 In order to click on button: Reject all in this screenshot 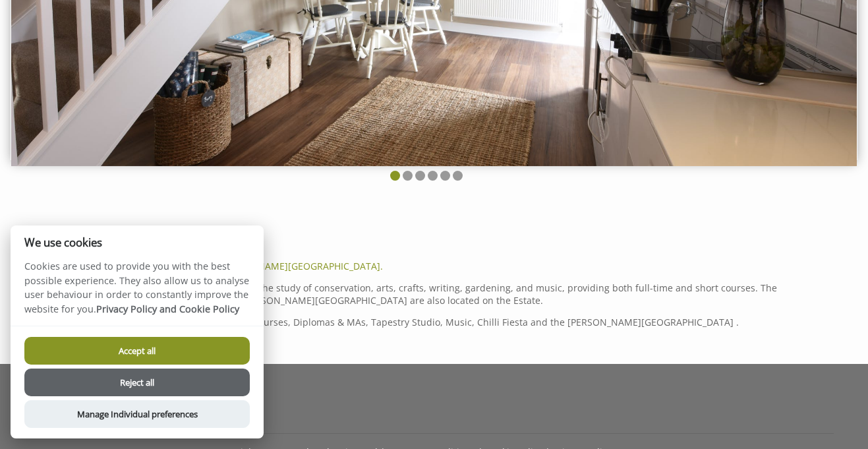, I will do `click(137, 382)`.